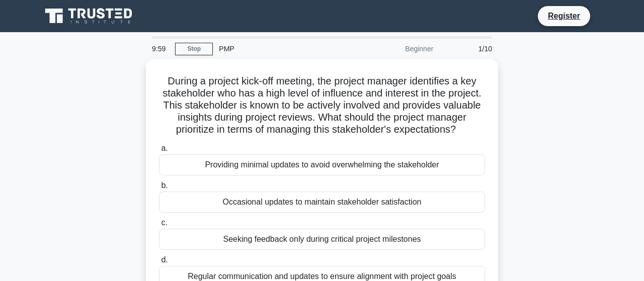  Describe the element at coordinates (164, 148) in the screenshot. I see `span: a.` at that location.